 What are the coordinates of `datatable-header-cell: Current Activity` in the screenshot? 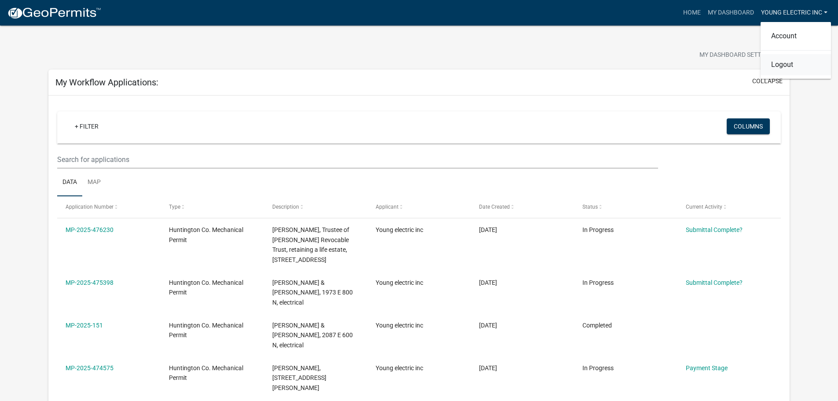 It's located at (728, 207).